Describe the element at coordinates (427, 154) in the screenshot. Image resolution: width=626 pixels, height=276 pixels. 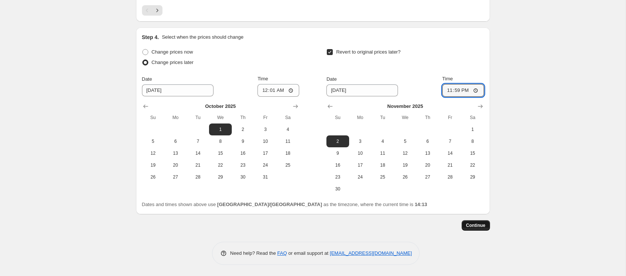
I see `button: Thursday November 13 2025` at that location.